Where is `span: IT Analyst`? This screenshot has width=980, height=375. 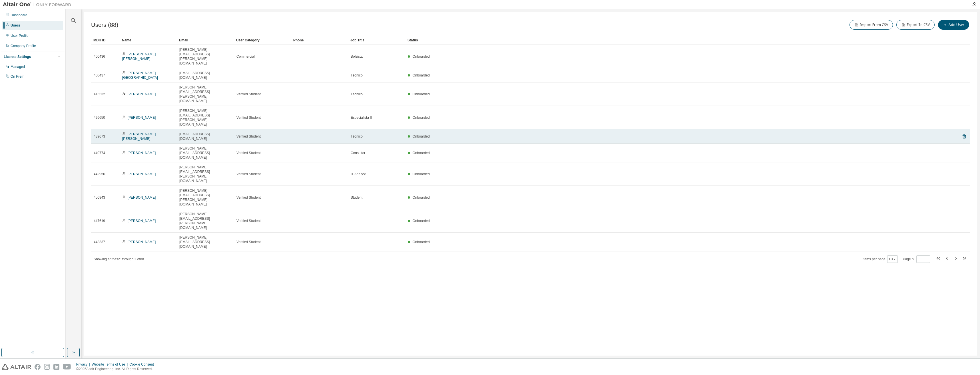
span: IT Analyst is located at coordinates (358, 174).